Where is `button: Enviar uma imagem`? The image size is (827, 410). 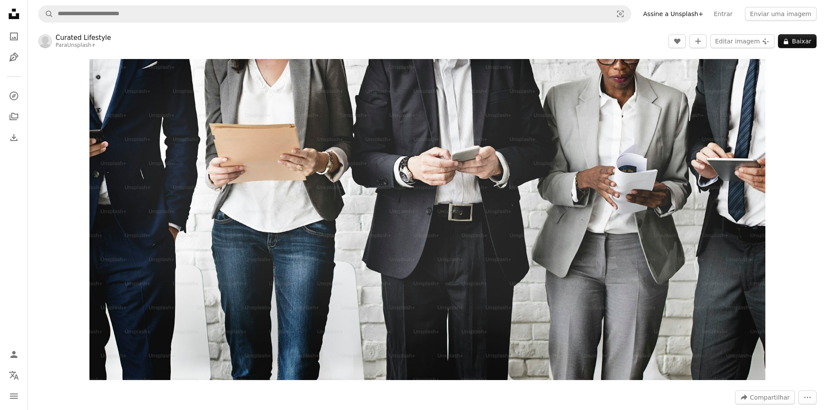
button: Enviar uma imagem is located at coordinates (781, 14).